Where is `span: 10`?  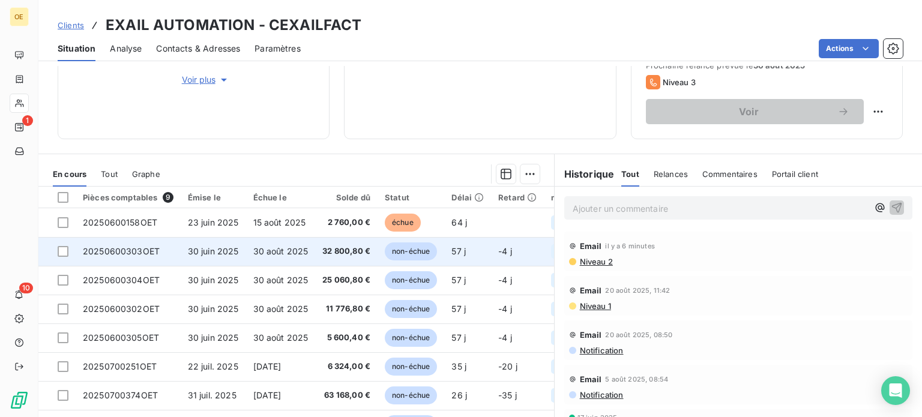
span: 10 is located at coordinates (26, 288).